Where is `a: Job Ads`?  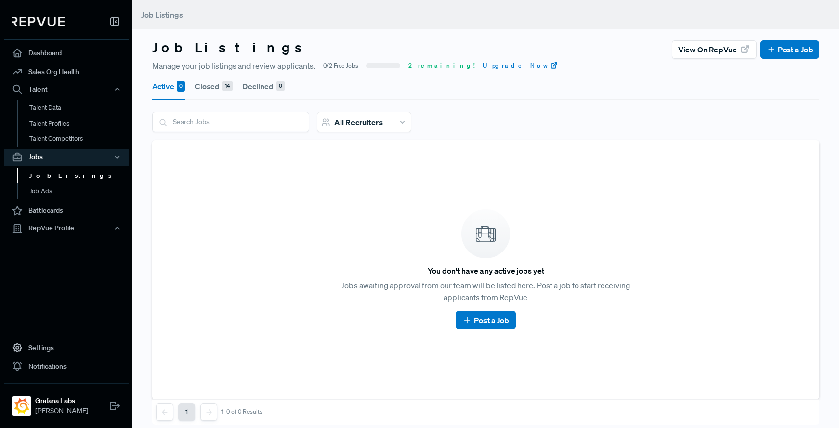 a: Job Ads is located at coordinates (79, 191).